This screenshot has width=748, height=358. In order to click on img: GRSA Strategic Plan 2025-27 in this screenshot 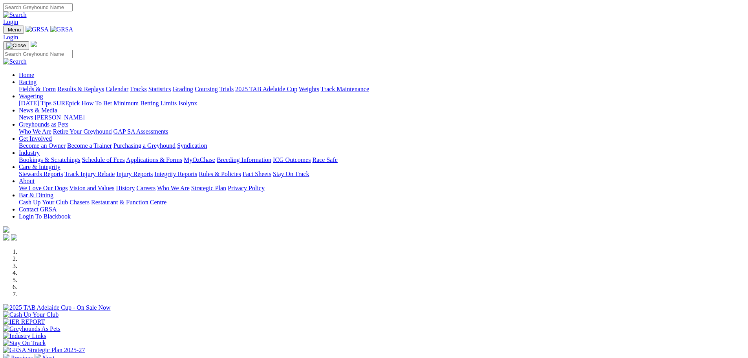, I will do `click(44, 350)`.